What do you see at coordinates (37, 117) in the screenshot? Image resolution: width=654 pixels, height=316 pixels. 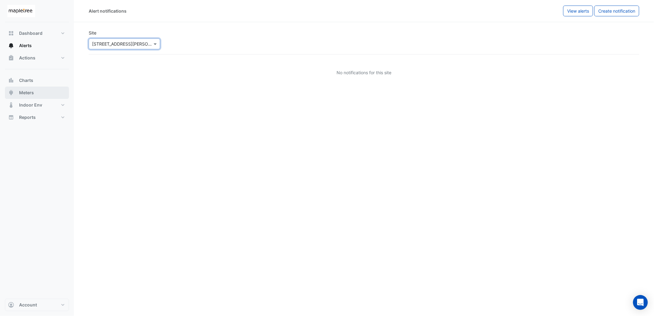 I see `button: Reports` at bounding box center [37, 117].